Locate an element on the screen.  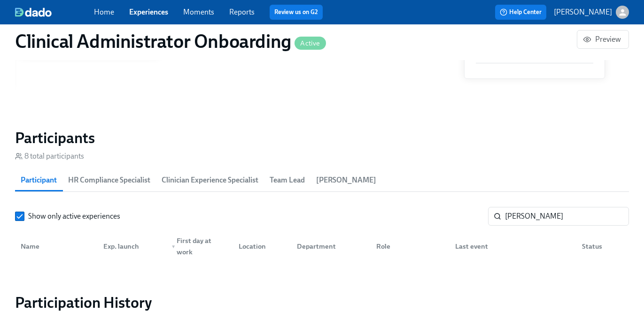
a: dado is located at coordinates (55, 12).